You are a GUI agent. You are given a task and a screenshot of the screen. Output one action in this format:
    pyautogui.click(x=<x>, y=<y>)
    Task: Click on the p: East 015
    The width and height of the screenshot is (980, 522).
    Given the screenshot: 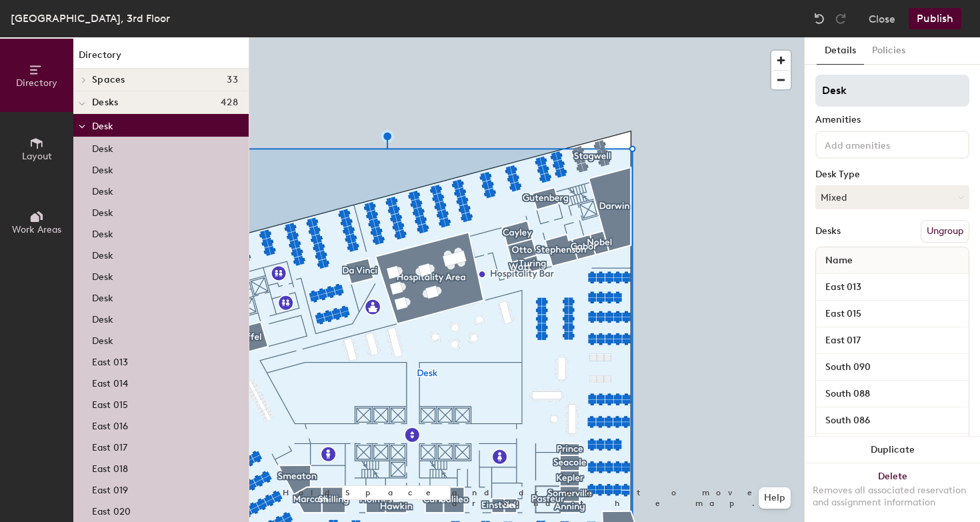 What is the action you would take?
    pyautogui.click(x=110, y=402)
    